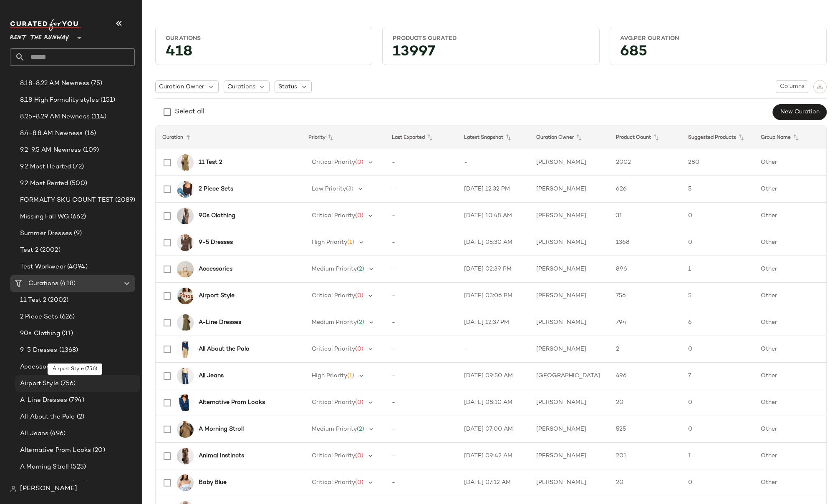  I want to click on img: MIC48.jpg, so click(185, 429).